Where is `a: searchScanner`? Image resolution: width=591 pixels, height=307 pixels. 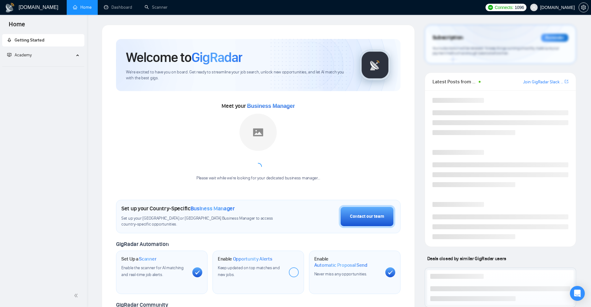
a: searchScanner is located at coordinates (156, 7).